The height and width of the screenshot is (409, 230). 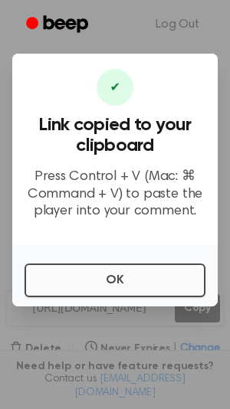 What do you see at coordinates (58, 24) in the screenshot?
I see `a: Beep` at bounding box center [58, 24].